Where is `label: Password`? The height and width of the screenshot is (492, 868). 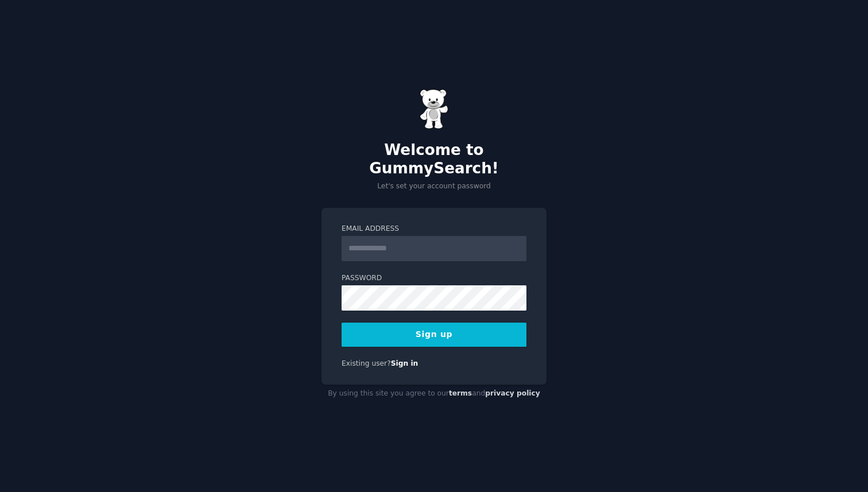 label: Password is located at coordinates (434, 278).